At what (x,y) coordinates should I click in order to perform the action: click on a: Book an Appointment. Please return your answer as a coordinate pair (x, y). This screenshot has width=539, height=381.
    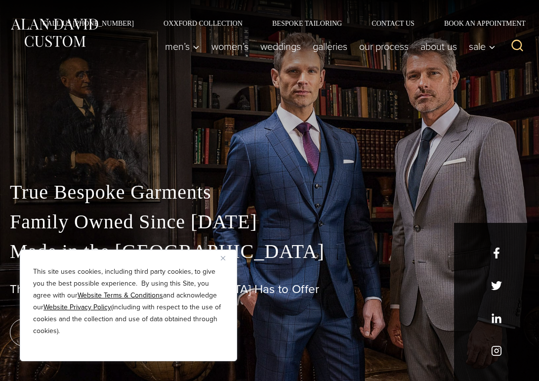
    Looking at the image, I should click on (479, 23).